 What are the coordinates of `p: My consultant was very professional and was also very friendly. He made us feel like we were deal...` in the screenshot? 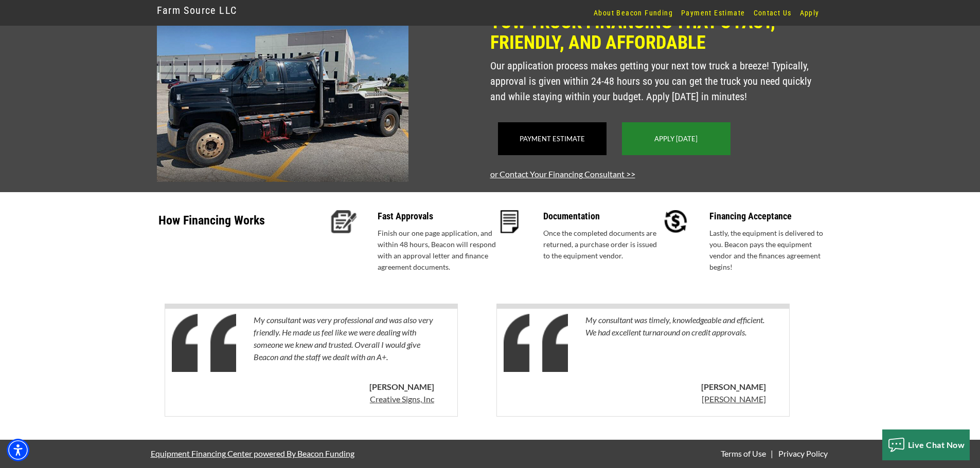 It's located at (343, 345).